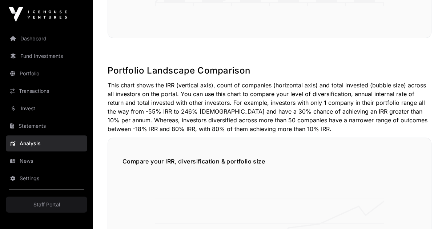 The width and height of the screenshot is (446, 229). Describe the element at coordinates (47, 178) in the screenshot. I see `a: Settings` at that location.